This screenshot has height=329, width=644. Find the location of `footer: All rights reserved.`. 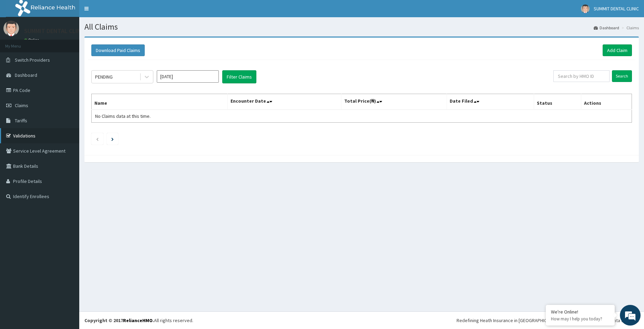

footer: All rights reserved. is located at coordinates (361, 320).